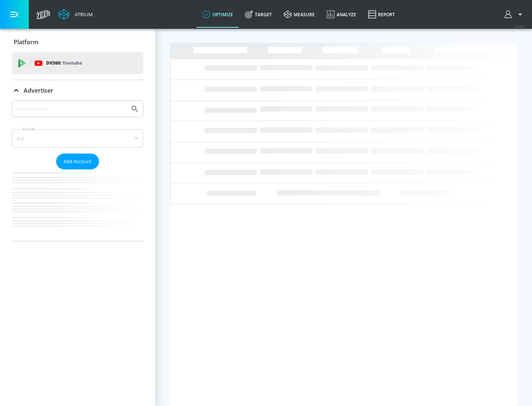 The height and width of the screenshot is (406, 532). Describe the element at coordinates (70, 109) in the screenshot. I see `input: Search by name` at that location.